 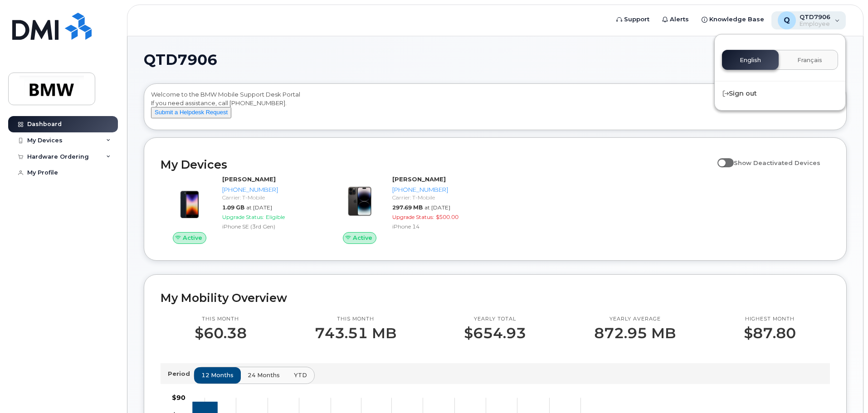 What do you see at coordinates (495, 298) in the screenshot?
I see `h2: My Mobility Overview` at bounding box center [495, 298].